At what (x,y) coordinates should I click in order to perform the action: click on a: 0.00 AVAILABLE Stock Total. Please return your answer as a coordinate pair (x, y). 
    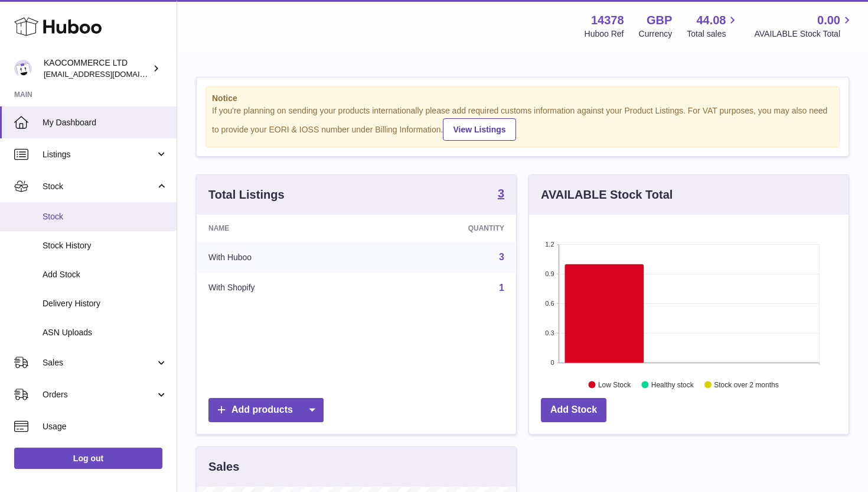
    Looking at the image, I should click on (804, 26).